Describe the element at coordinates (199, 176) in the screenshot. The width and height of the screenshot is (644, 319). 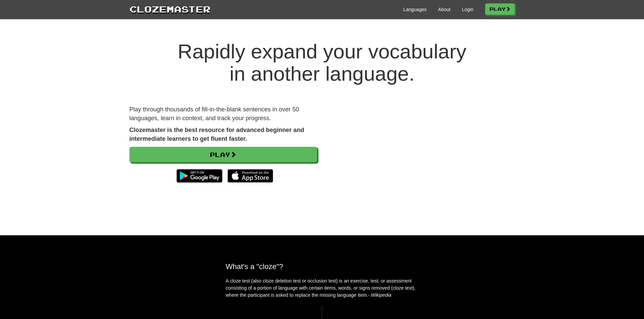
I see `img: Get it on Google Play` at that location.